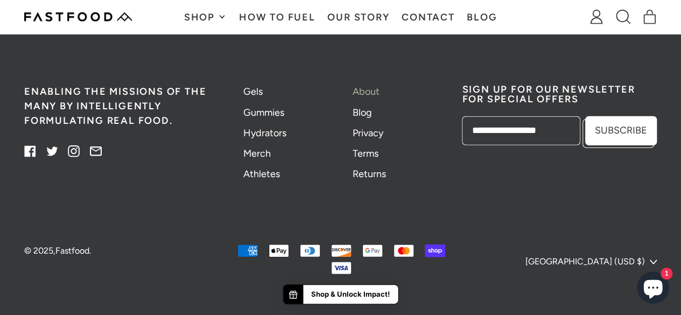 The image size is (681, 315). I want to click on inbox-online-store-chat: Shopify online store chat, so click(653, 289).